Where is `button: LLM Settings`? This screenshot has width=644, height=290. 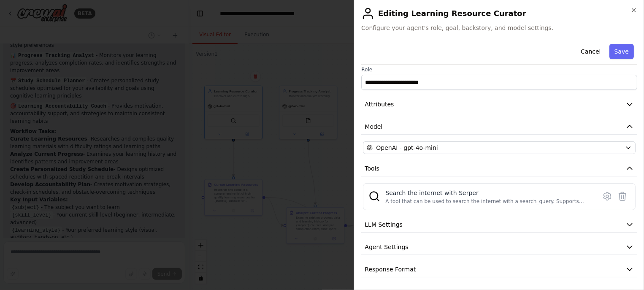
button: LLM Settings is located at coordinates (499, 225).